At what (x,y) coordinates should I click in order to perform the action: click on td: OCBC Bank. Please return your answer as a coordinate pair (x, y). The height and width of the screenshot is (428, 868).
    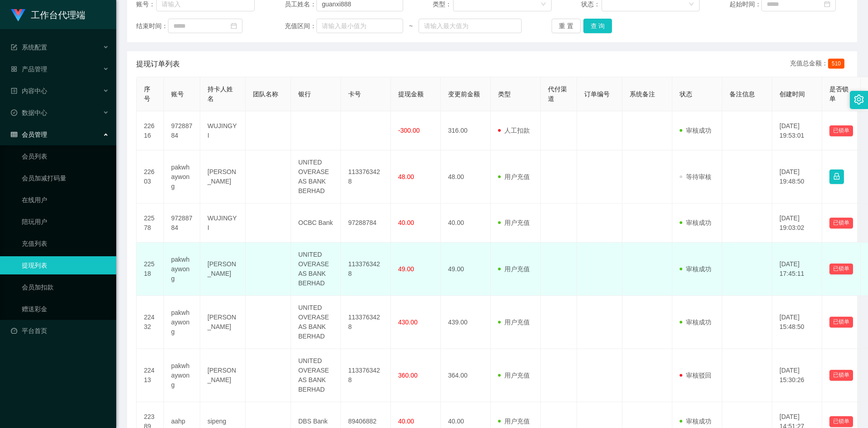
    Looking at the image, I should click on (316, 223).